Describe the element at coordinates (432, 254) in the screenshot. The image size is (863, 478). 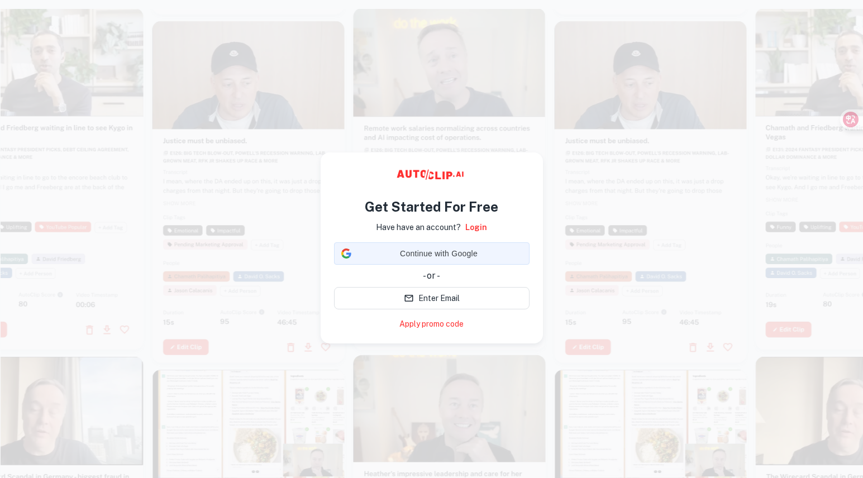
I see `div: Continue with Google` at that location.